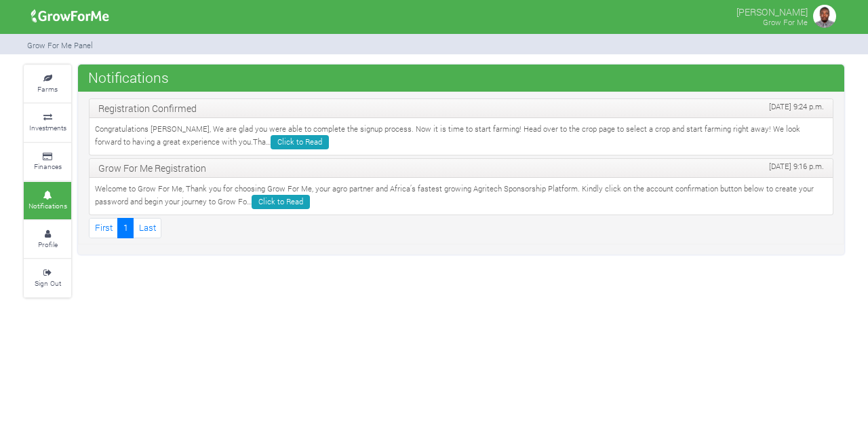  What do you see at coordinates (47, 88) in the screenshot?
I see `small: Farms` at bounding box center [47, 88].